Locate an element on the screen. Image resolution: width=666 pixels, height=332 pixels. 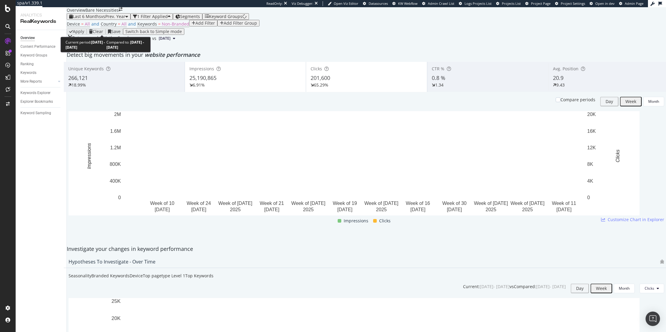
div: vs Compared : is located at coordinates (523, 287).